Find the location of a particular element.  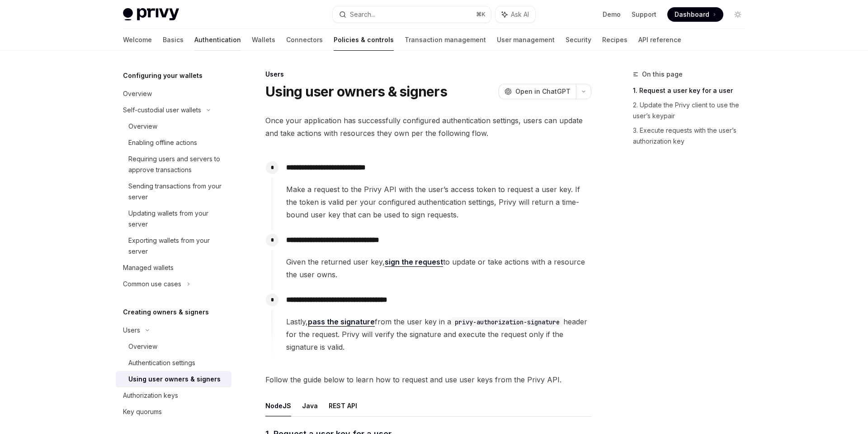

button: Toggle dark mode is located at coordinates (738, 14).